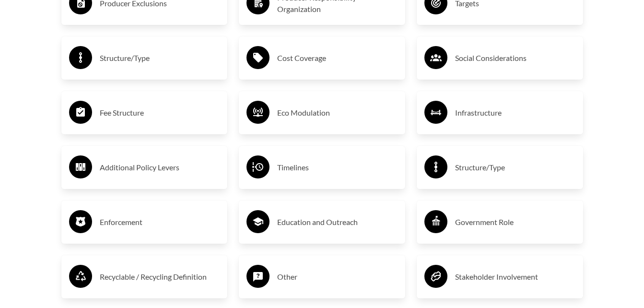  I want to click on h3: Fee Structure, so click(160, 113).